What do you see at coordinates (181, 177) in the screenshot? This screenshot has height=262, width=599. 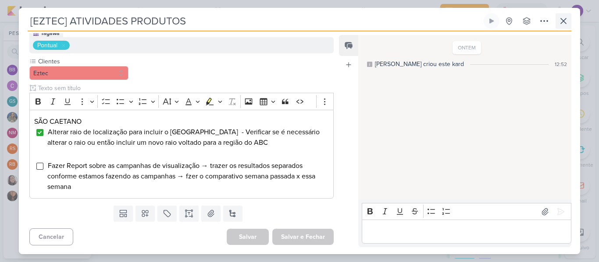 I see `span: Fazer Report sobre as campanhas de visualização → trazer os resultados separados conforme estamos...` at bounding box center [181, 177].